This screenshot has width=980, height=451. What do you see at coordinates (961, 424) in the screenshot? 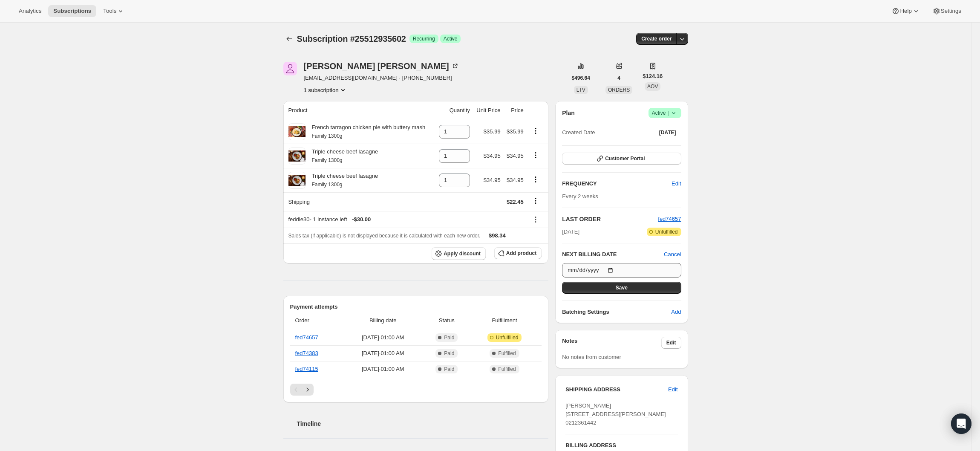
I see `div: Open Intercom Messenger` at bounding box center [961, 424].